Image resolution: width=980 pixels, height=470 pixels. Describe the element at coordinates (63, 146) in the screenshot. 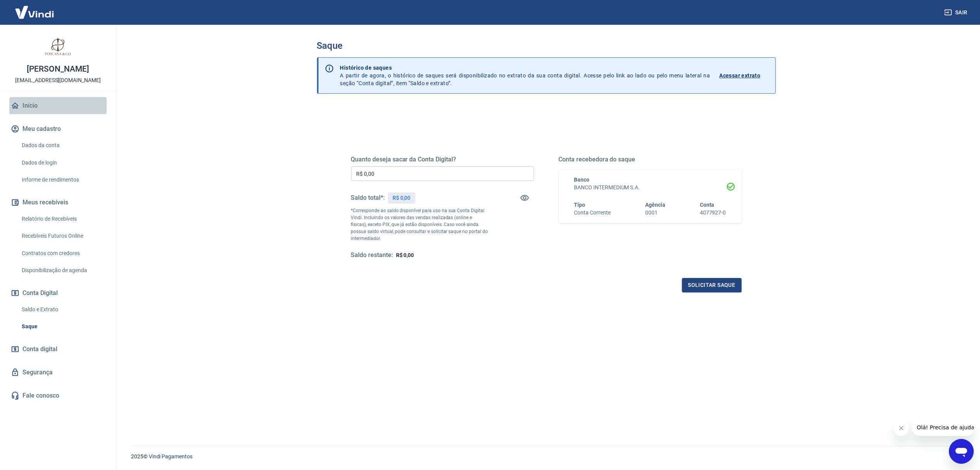

I see `a: Dados da conta` at that location.